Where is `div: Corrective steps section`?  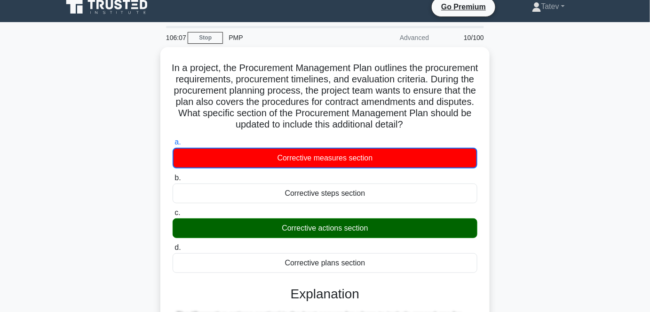 div: Corrective steps section is located at coordinates (325, 193).